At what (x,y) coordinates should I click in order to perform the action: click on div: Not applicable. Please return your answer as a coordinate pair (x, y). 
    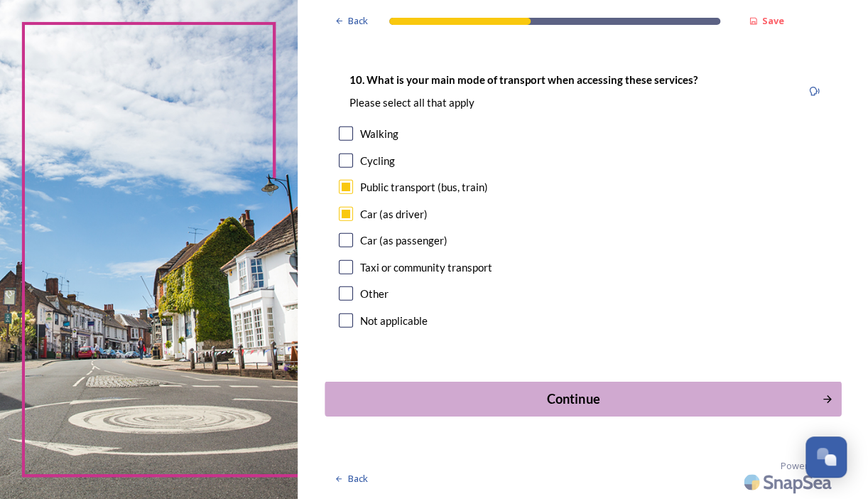
    Looking at the image, I should click on (394, 320).